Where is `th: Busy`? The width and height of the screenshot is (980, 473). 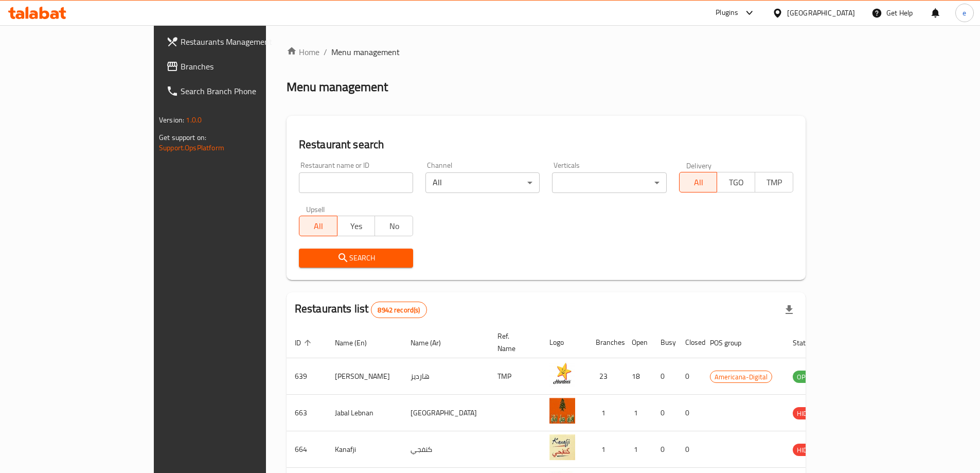
th: Busy is located at coordinates (665, 342).